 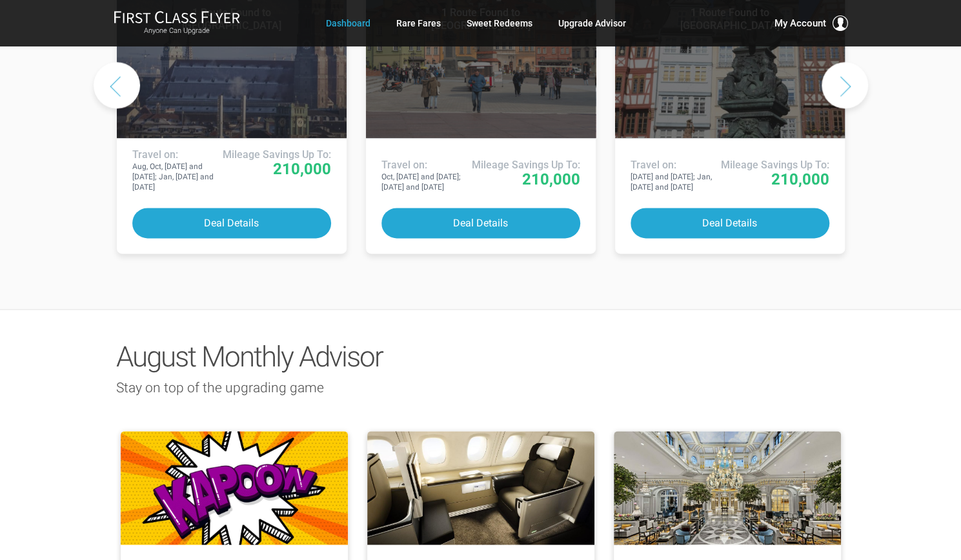 I want to click on span: Stay on top of the upgrading game, so click(x=220, y=388).